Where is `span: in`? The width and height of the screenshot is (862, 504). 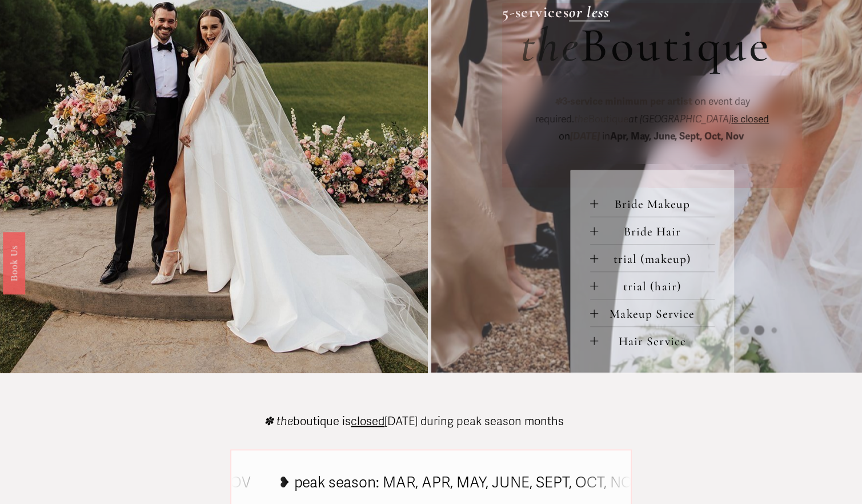 span: in is located at coordinates (673, 136).